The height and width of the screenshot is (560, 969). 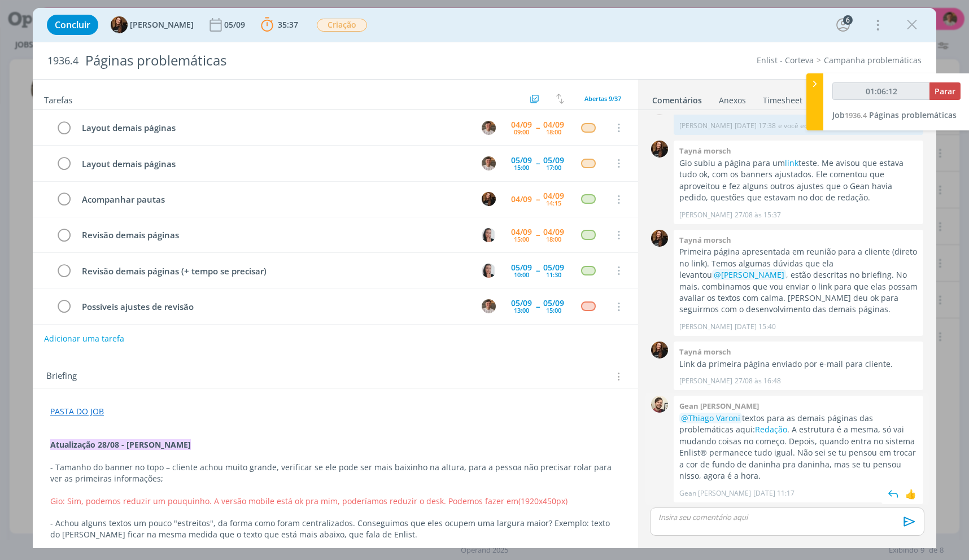 What do you see at coordinates (331, 529) in the screenshot?
I see `span: - Achou alguns textos um pouco "estreitos", da forma como foram centralizados. Conseguimos que el...` at bounding box center [331, 529].